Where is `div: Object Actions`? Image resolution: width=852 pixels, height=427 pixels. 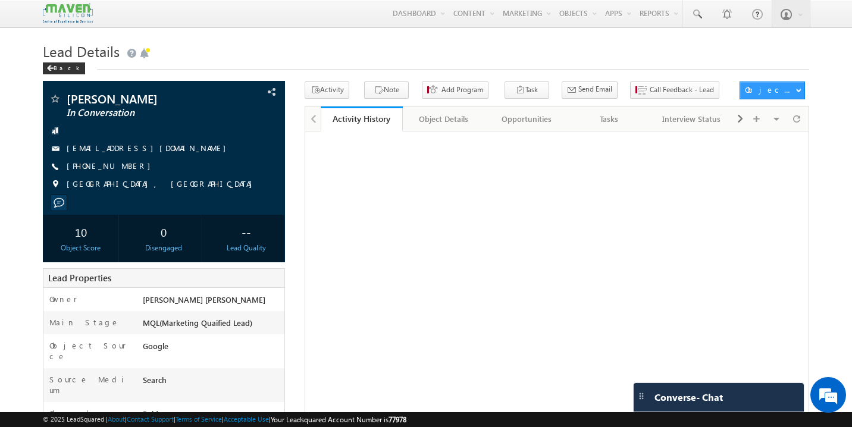 div: Object Actions is located at coordinates (770, 90).